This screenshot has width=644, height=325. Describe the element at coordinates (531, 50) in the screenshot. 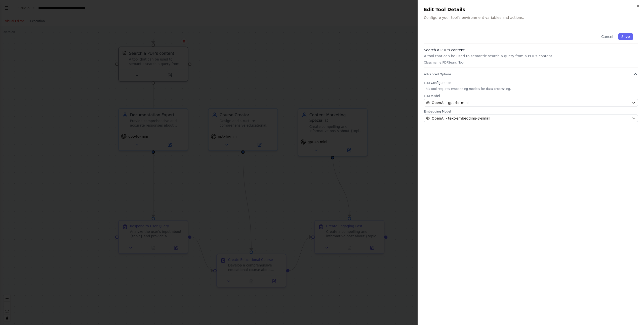

I see `h3: Search a PDF's content` at that location.